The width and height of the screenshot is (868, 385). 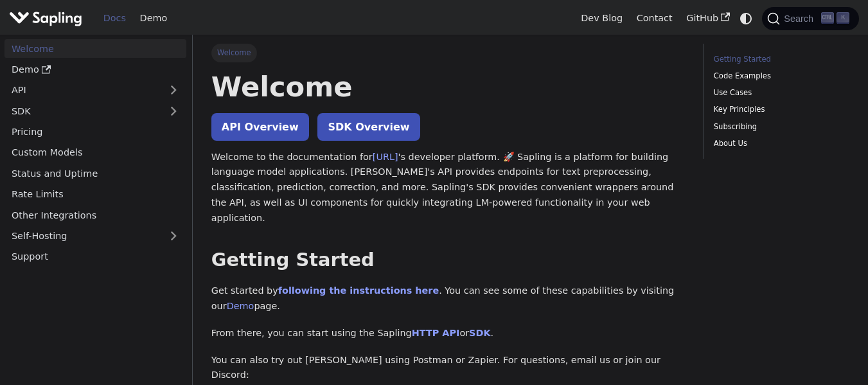 What do you see at coordinates (95, 236) in the screenshot?
I see `a: Self-Hosting` at bounding box center [95, 236].